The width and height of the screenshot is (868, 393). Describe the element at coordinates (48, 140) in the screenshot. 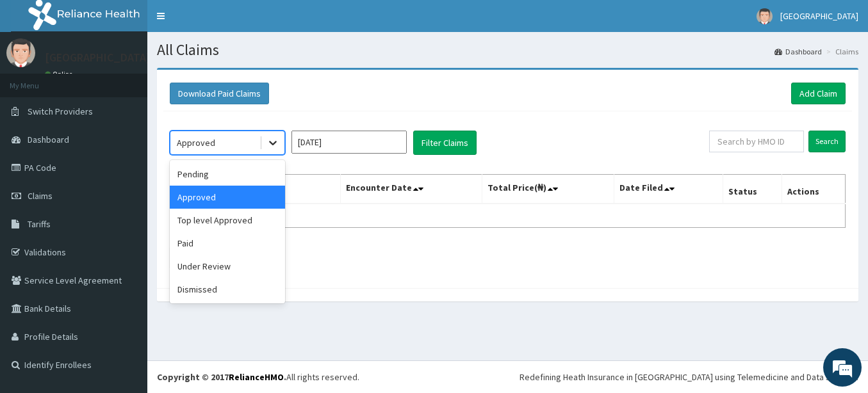

I see `span: Dashboard` at that location.